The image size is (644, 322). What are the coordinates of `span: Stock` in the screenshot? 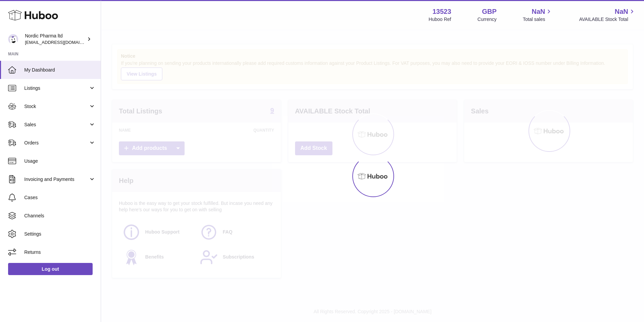 It's located at (56, 106).